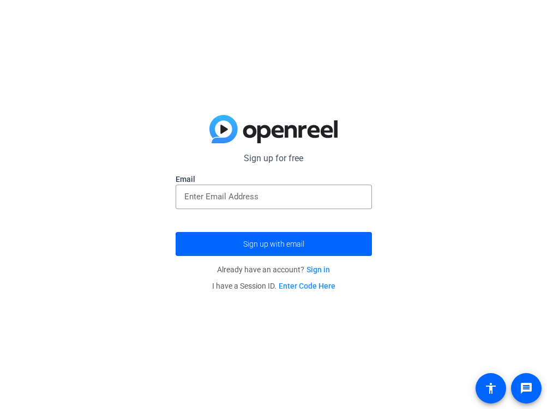 The image size is (547, 409). I want to click on span: I have a Session ID., so click(274, 286).